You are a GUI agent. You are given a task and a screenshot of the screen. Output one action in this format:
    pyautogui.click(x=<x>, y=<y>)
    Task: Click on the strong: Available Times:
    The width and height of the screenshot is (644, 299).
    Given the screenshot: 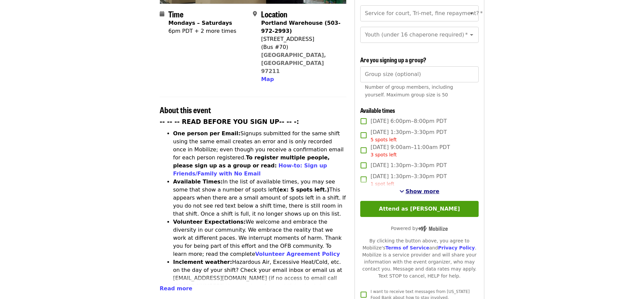 What is the action you would take?
    pyautogui.click(x=198, y=182)
    